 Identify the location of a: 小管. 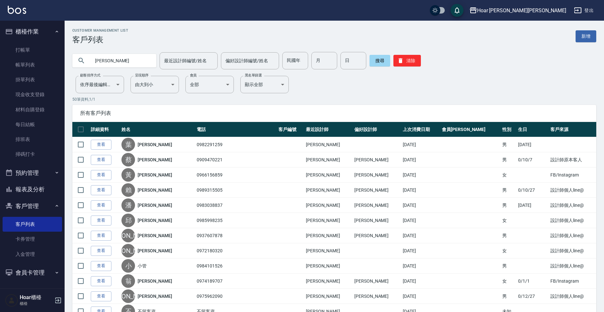
(142, 266).